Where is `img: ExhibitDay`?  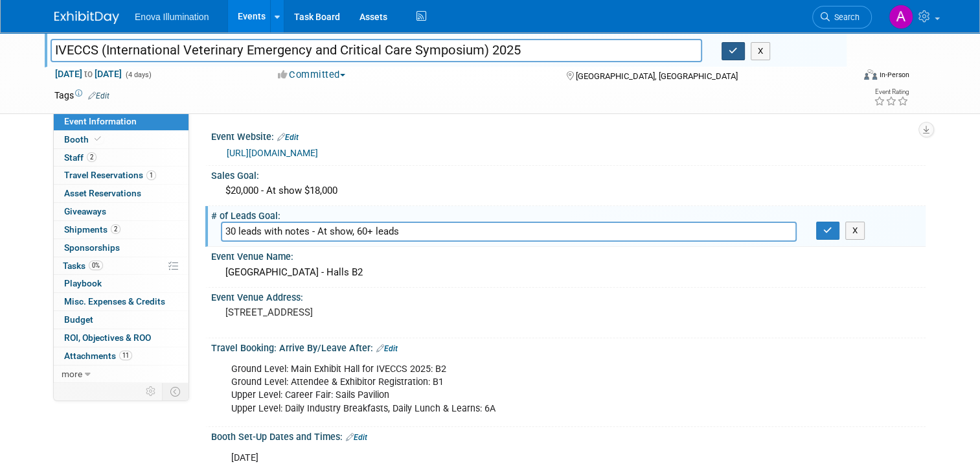
img: ExhibitDay is located at coordinates (87, 18).